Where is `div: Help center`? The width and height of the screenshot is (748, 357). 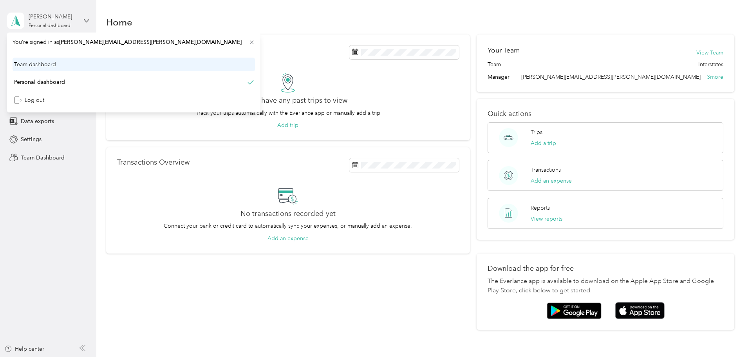 div: Help center is located at coordinates (24, 349).